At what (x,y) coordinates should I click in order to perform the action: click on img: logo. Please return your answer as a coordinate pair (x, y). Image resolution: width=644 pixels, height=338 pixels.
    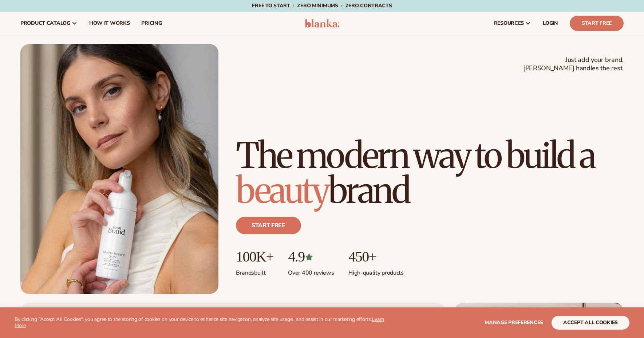
    Looking at the image, I should click on (322, 23).